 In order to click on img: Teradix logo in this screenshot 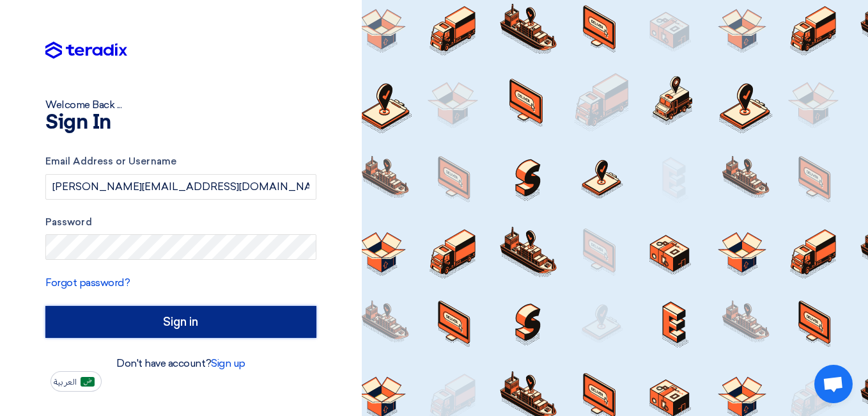, I will do `click(86, 50)`.